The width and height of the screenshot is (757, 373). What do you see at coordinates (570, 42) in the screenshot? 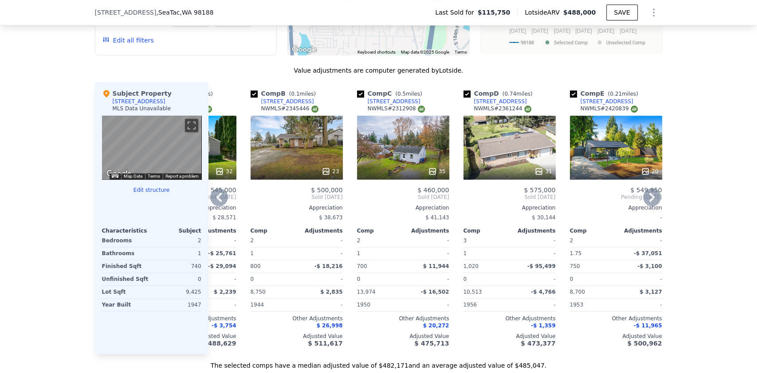
I see `text: Selected Comp` at bounding box center [570, 42].